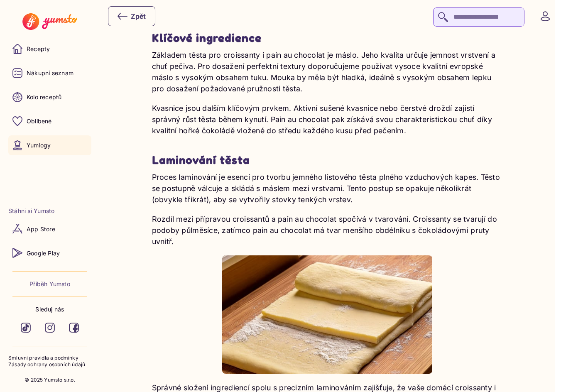 This screenshot has width=561, height=392. What do you see at coordinates (327, 72) in the screenshot?
I see `p: Základem těsta pro croissanty i pain au chocolat je máslo. Jeho kvalita určuje jemnost vrstvení a...` at bounding box center [327, 72].